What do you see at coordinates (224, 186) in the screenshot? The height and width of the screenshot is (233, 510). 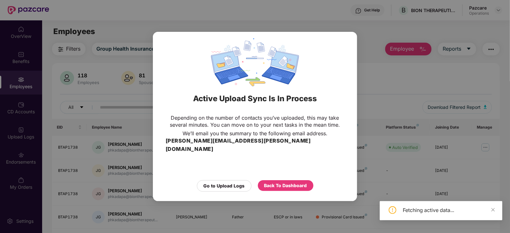 I see `div: Go to Upload Logs` at bounding box center [224, 186].